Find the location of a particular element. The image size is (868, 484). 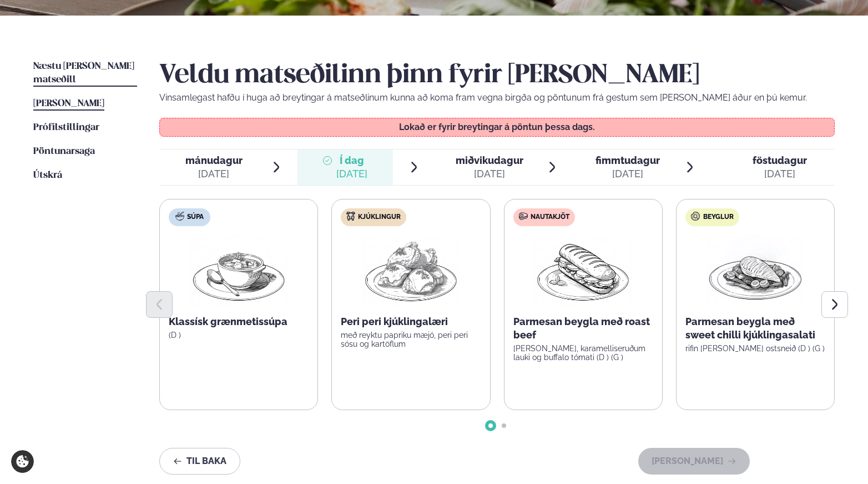

a: Pöntunarsaga is located at coordinates (64, 152).